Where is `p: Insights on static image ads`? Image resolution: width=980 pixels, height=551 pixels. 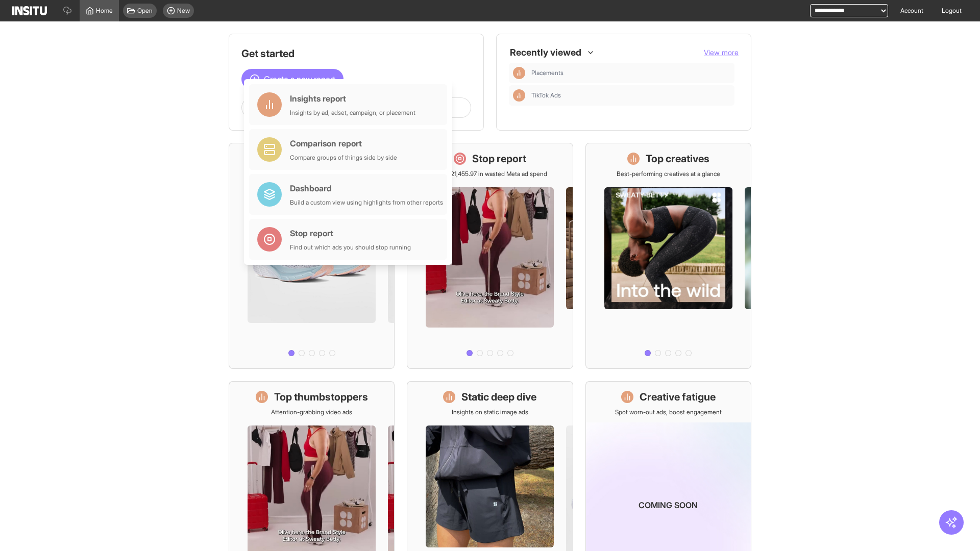
p: Insights on static image ads is located at coordinates (490, 412).